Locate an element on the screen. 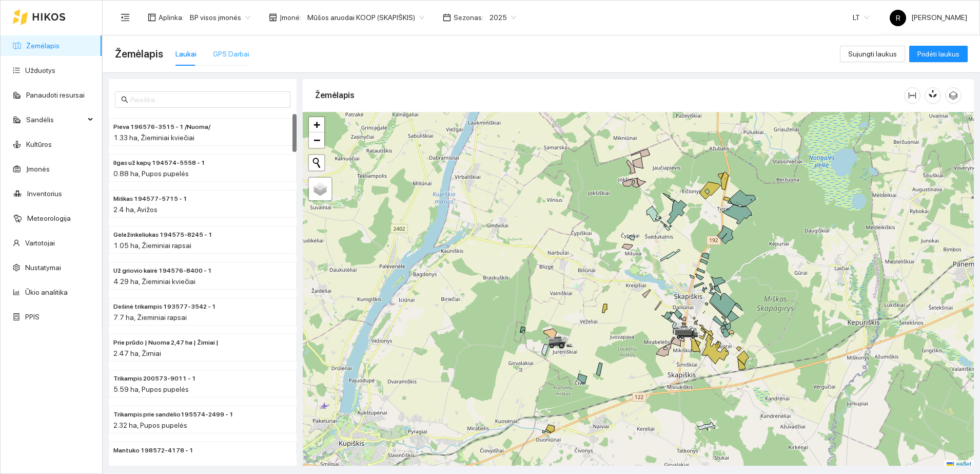 This screenshot has width=980, height=474. a: Sujungti laukus is located at coordinates (872, 54).